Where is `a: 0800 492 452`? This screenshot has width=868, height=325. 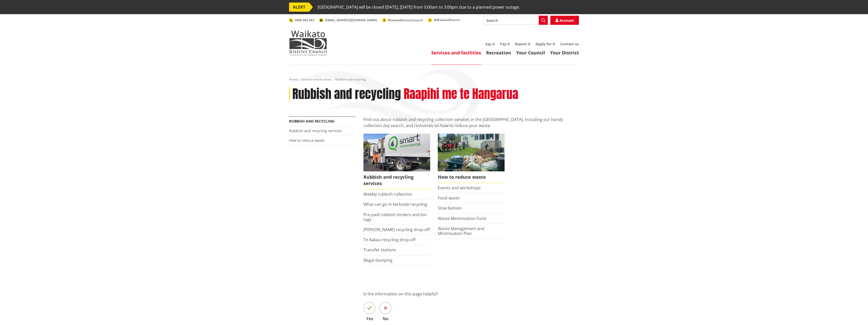
a: 0800 492 452 is located at coordinates (301, 20).